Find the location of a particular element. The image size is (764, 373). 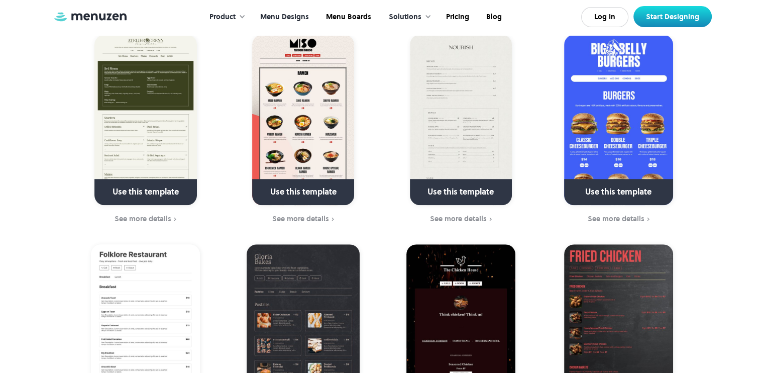

a: Start Designing is located at coordinates (672, 17).